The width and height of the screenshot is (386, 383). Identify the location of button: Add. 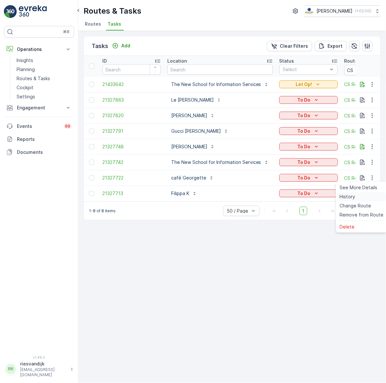
(121, 46).